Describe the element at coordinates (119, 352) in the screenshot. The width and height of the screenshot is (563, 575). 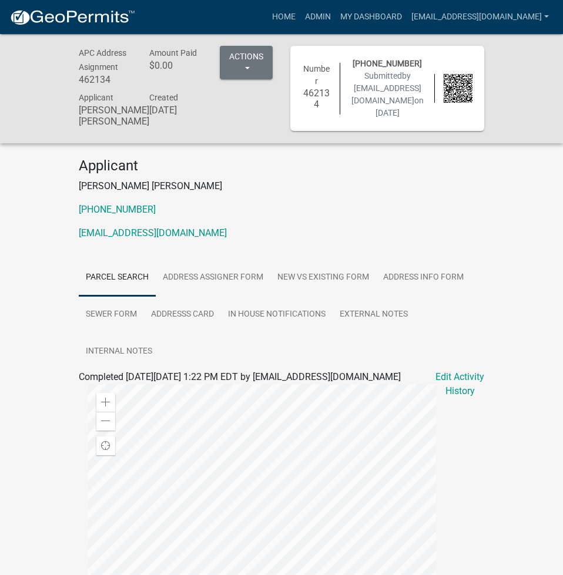
I see `a: Internal Notes` at that location.